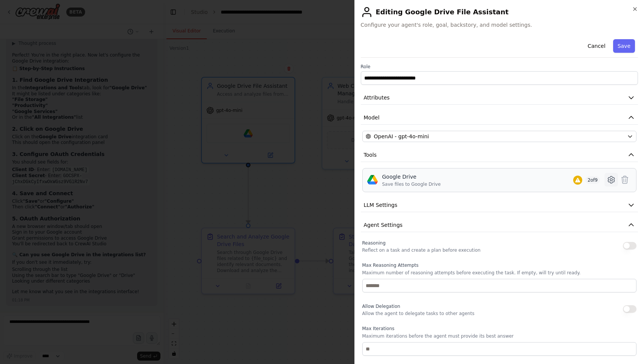  I want to click on button: LLM Settings, so click(499, 205).